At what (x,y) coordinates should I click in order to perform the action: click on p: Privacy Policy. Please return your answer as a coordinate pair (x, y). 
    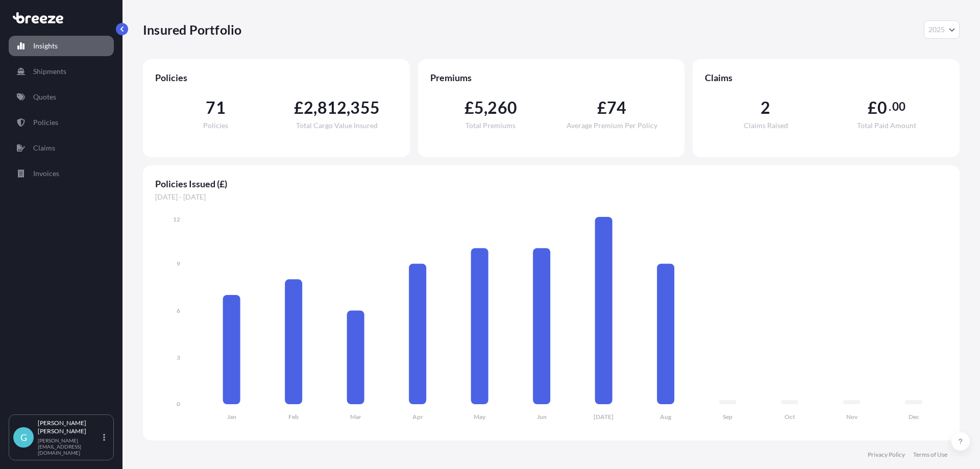
    Looking at the image, I should click on (886, 455).